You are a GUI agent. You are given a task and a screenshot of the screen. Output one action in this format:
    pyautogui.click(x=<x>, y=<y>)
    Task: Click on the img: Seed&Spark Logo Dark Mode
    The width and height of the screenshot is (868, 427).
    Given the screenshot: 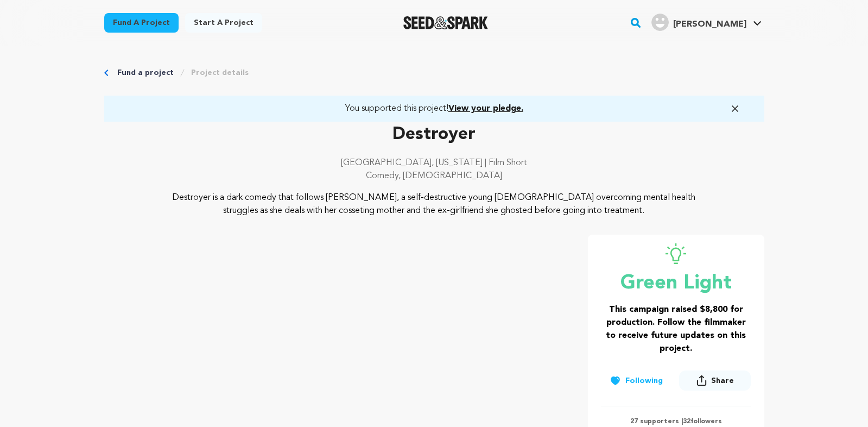 What is the action you would take?
    pyautogui.click(x=445, y=23)
    